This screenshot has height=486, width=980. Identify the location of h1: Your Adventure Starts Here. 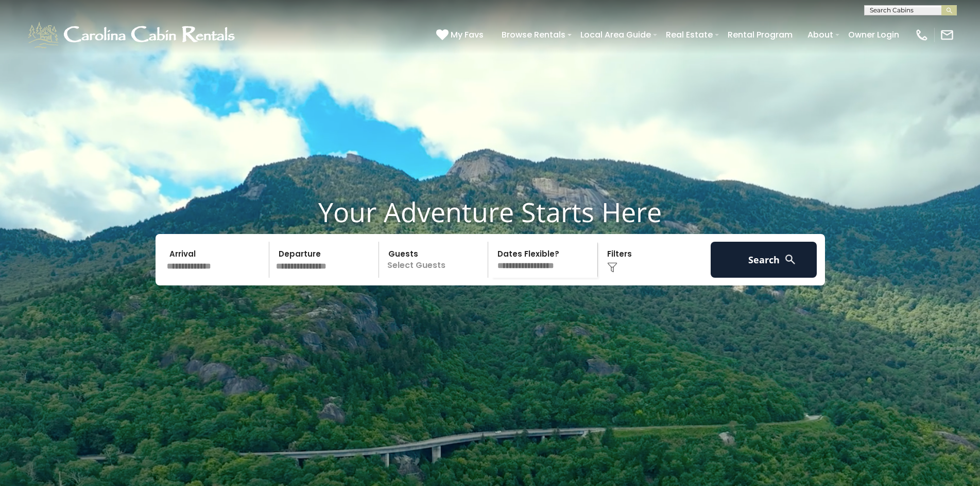
(490, 212).